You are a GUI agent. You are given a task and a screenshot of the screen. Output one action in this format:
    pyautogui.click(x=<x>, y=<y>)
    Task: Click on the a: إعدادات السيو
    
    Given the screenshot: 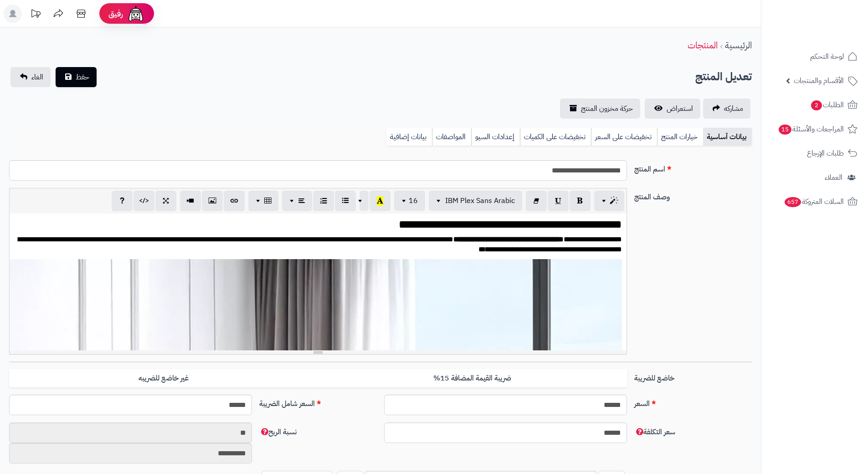 What is the action you would take?
    pyautogui.click(x=495, y=137)
    